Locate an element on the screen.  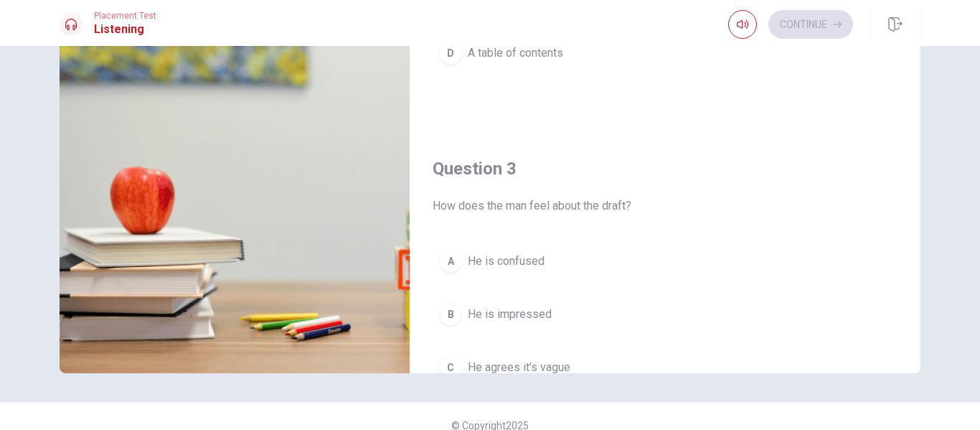
button: DA table of contents is located at coordinates (665, 53).